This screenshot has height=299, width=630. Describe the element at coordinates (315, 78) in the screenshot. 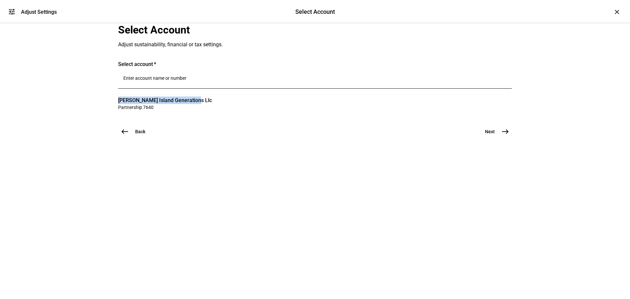

I see `input: Number` at that location.